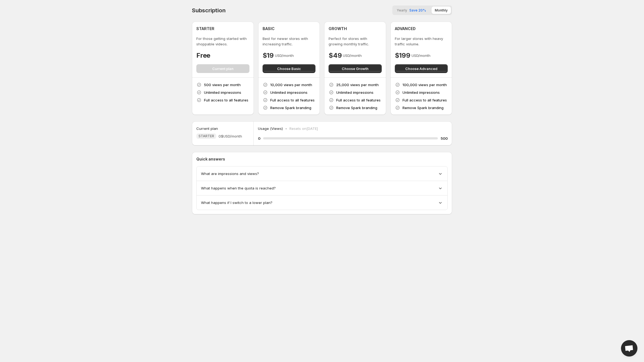 Image resolution: width=644 pixels, height=362 pixels. Describe the element at coordinates (269, 28) in the screenshot. I see `h4: BASIC` at that location.